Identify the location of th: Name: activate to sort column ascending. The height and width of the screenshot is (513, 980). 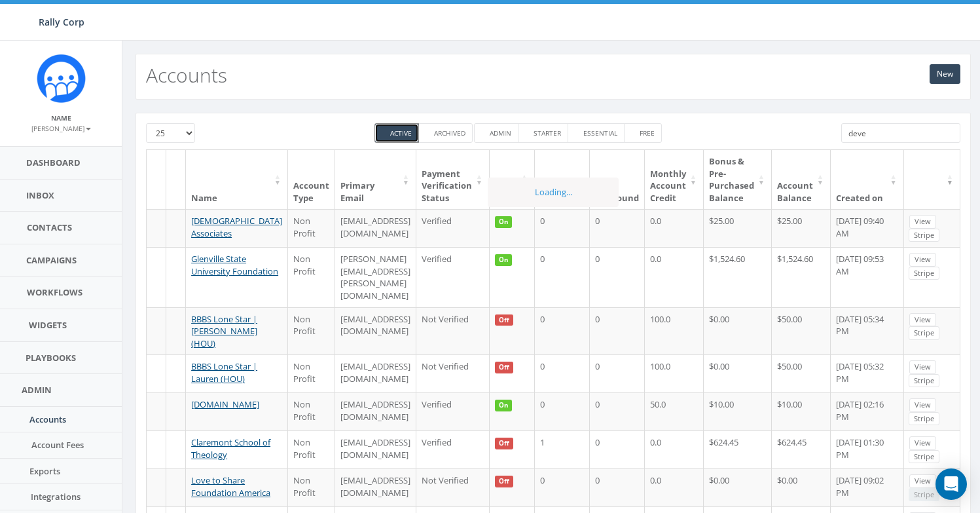
(237, 180).